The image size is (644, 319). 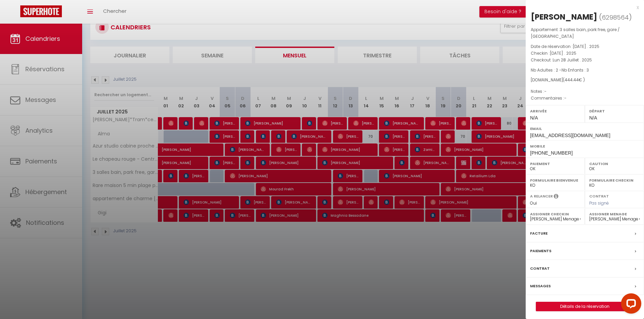 What do you see at coordinates (555, 214) in the screenshot?
I see `label: Assigner Checkin` at bounding box center [555, 214].